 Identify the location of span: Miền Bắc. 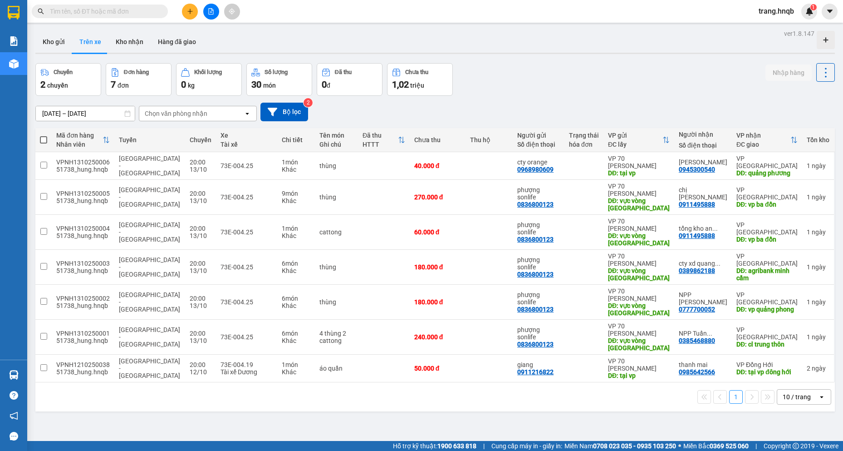
(716, 446).